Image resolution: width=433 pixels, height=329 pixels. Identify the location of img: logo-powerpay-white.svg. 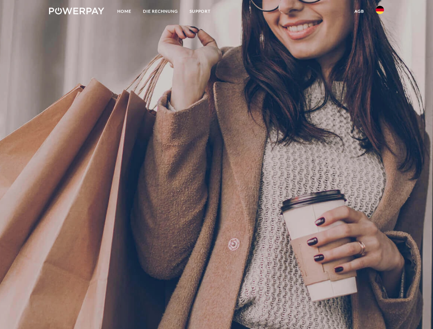
(76, 11).